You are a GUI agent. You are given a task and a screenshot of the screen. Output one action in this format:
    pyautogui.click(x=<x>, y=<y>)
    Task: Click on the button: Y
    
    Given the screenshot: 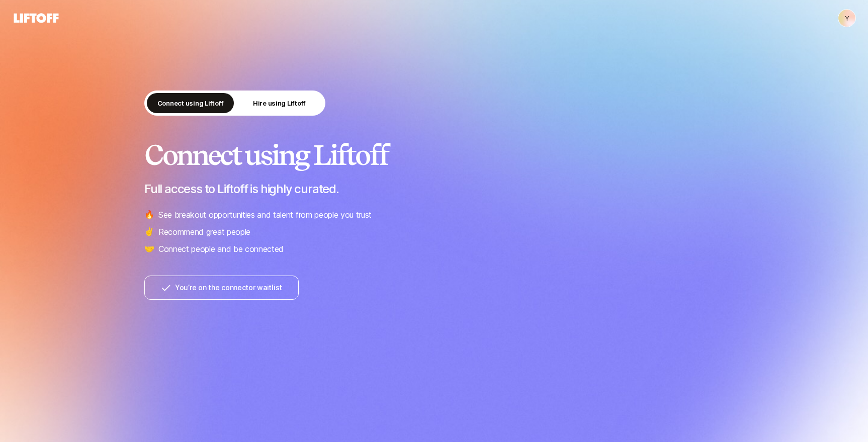 What is the action you would take?
    pyautogui.click(x=847, y=18)
    